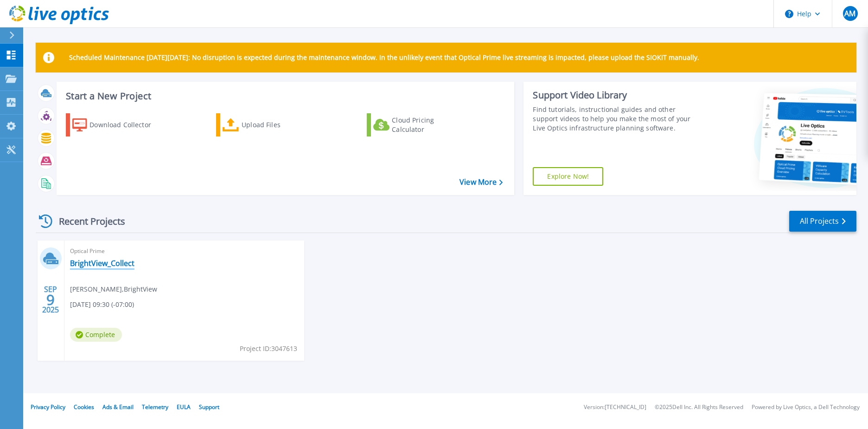  What do you see at coordinates (699, 407) in the screenshot?
I see `li: © 2025 Dell Inc. All Rights Reserved` at bounding box center [699, 407].